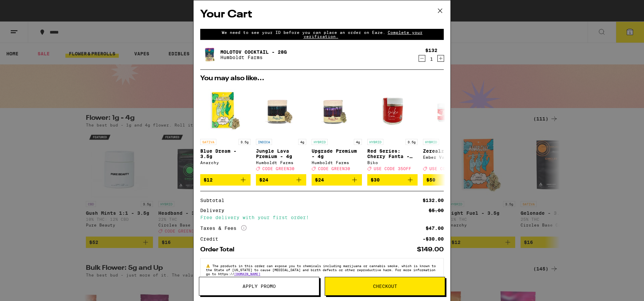 The height and width of the screenshot is (301, 644). What do you see at coordinates (422, 58) in the screenshot?
I see `button: Decrement` at bounding box center [422, 58].